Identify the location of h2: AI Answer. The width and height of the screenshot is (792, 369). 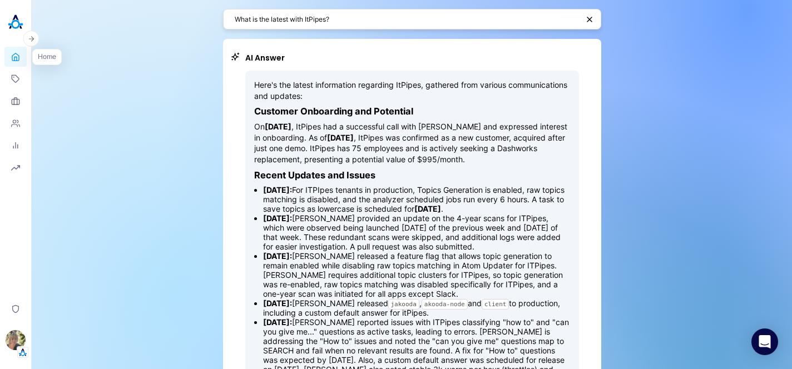
(412, 58).